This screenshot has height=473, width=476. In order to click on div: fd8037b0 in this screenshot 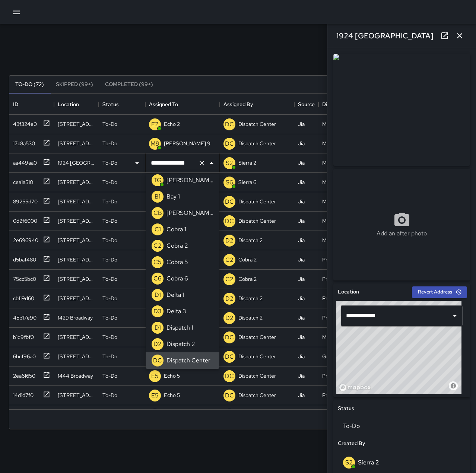, I will do `click(23, 413)`.